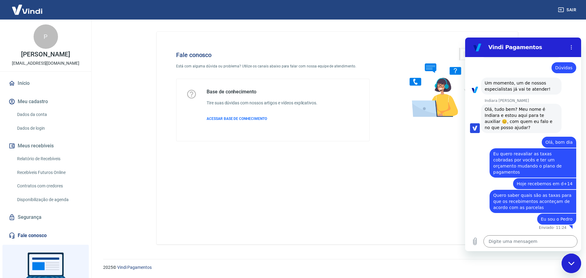  Describe the element at coordinates (49, 200) in the screenshot. I see `a: Disponibilização de agenda` at that location.